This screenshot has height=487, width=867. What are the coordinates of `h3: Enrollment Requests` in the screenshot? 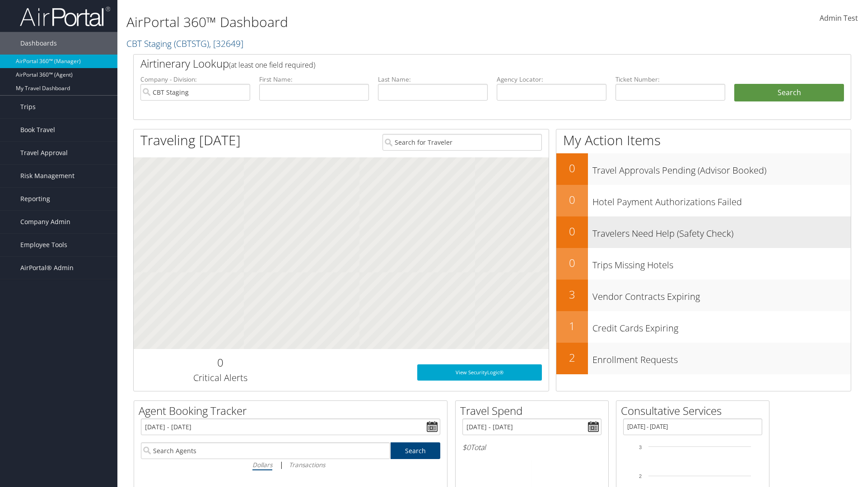 It's located at (721, 358).